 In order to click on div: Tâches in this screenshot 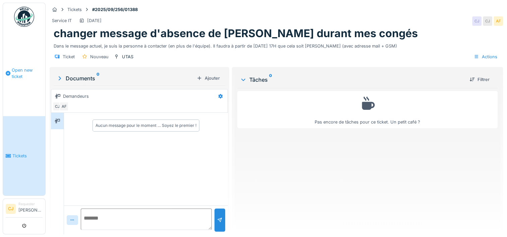, I will do `click(352, 80)`.